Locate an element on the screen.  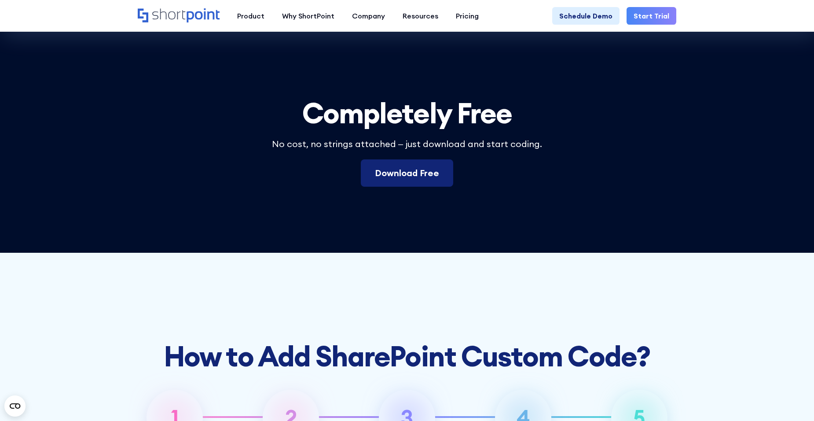
a: Pricing is located at coordinates (467, 16).